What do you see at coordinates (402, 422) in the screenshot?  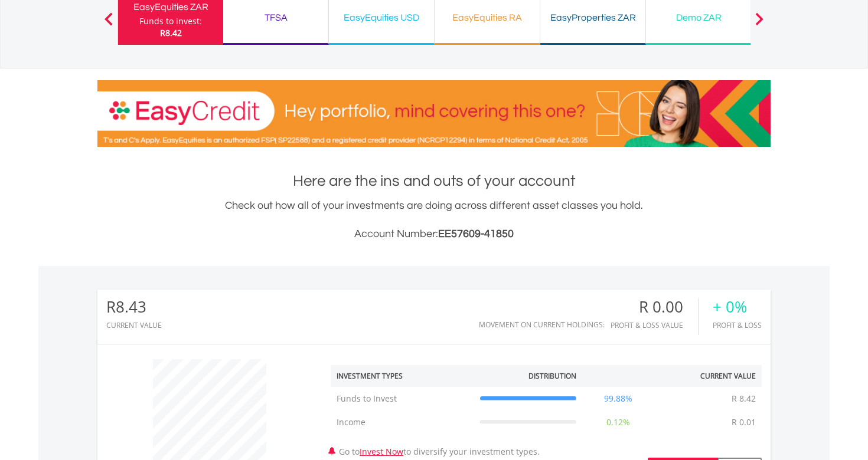 I see `td: Income` at bounding box center [402, 422].